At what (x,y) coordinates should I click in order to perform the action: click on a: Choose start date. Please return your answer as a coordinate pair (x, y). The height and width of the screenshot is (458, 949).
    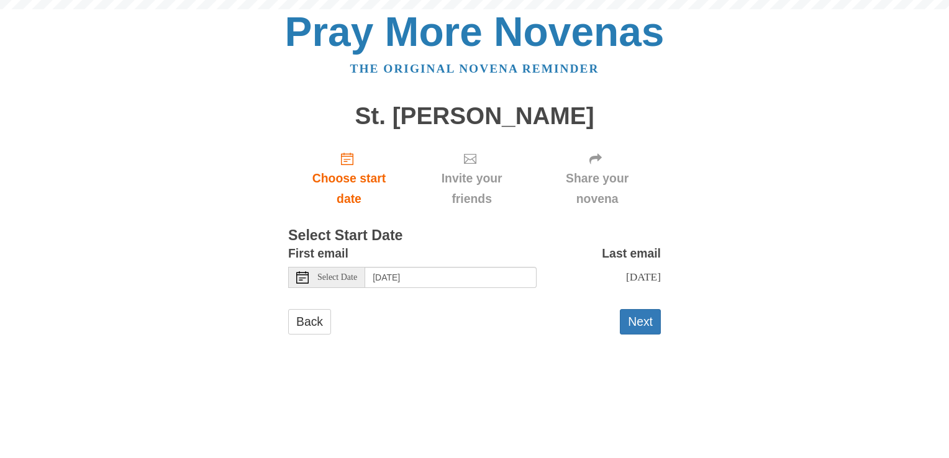
    Looking at the image, I should click on (349, 178).